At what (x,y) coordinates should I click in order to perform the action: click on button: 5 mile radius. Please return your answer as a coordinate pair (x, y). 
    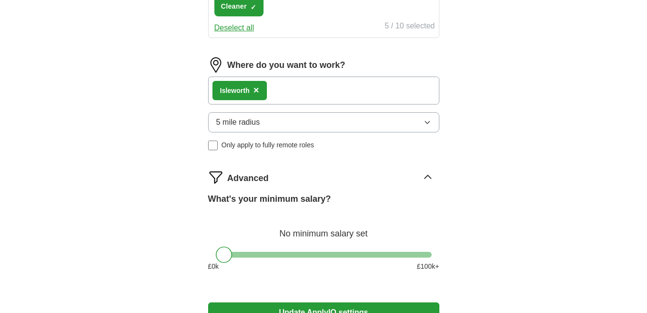
    Looking at the image, I should click on (324, 122).